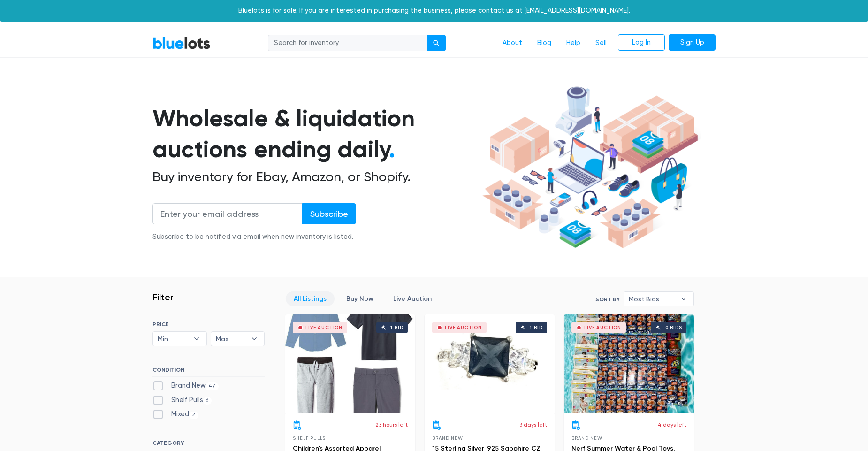 The width and height of the screenshot is (868, 451). What do you see at coordinates (208, 325) in the screenshot?
I see `h6: PRICE` at bounding box center [208, 325].